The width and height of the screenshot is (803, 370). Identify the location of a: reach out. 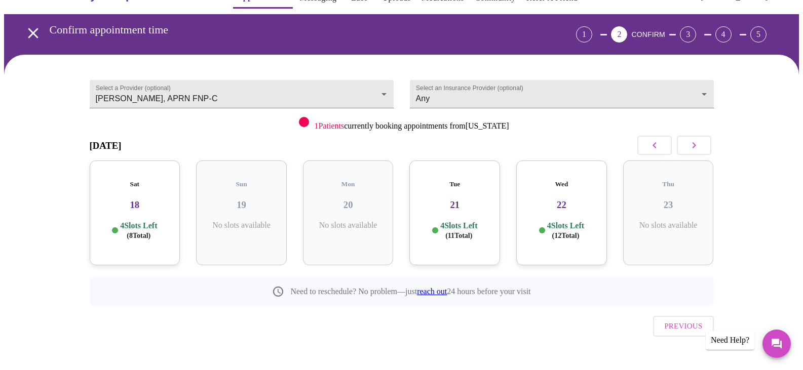
(432, 291).